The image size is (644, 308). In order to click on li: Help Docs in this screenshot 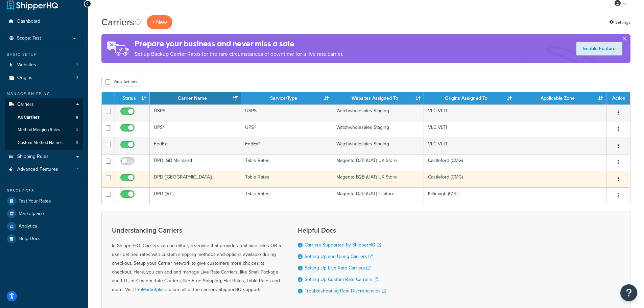, I will do `click(44, 239)`.